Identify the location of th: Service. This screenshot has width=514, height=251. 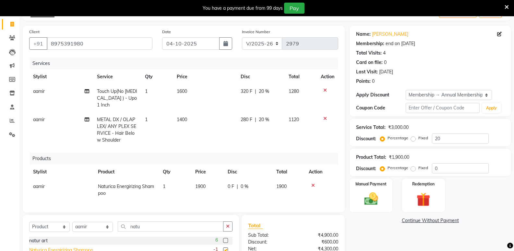
(117, 76).